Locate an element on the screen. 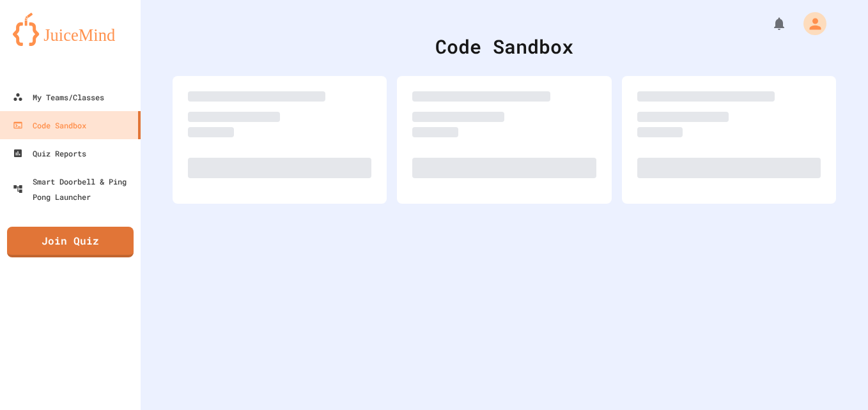 Image resolution: width=868 pixels, height=410 pixels. a: Join Quiz is located at coordinates (71, 242).